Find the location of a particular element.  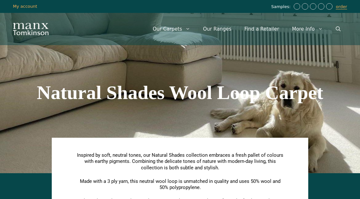

span: Made with a 3 ply yarn, this neutral wool loop is unmatched in quality and uses 50% wool and 50% ... is located at coordinates (180, 185).